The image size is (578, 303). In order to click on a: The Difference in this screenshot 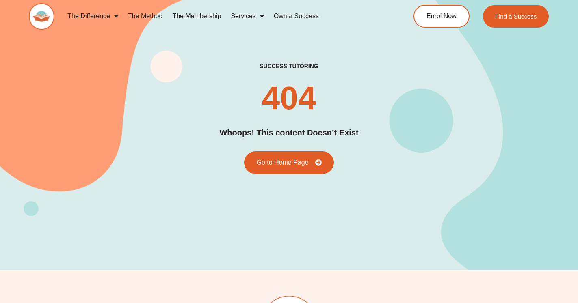, I will do `click(93, 16)`.